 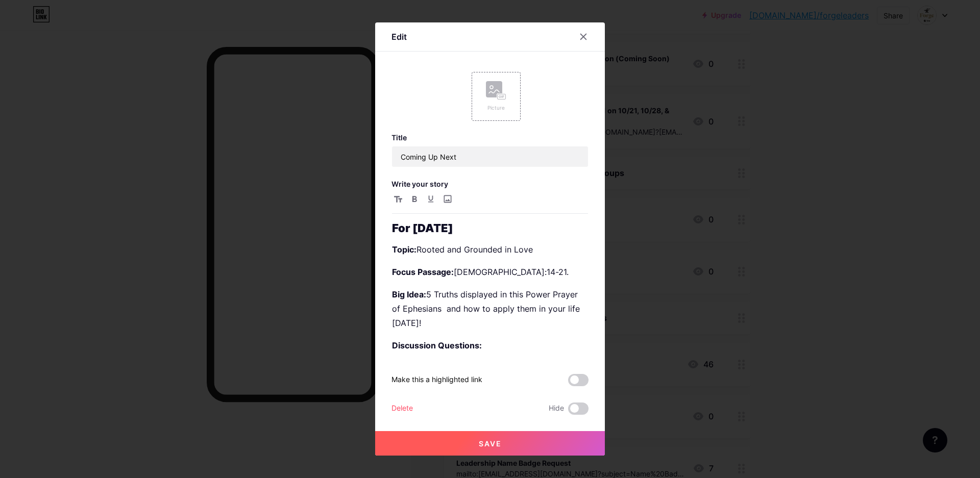 I want to click on div: Picture, so click(x=497, y=107).